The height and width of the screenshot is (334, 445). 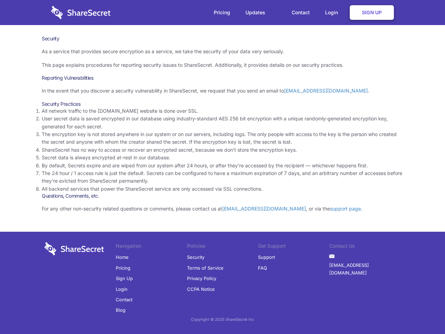 What do you see at coordinates (222, 157) in the screenshot?
I see `li: Secret data is always encrypted at-rest in our database.` at bounding box center [222, 157].